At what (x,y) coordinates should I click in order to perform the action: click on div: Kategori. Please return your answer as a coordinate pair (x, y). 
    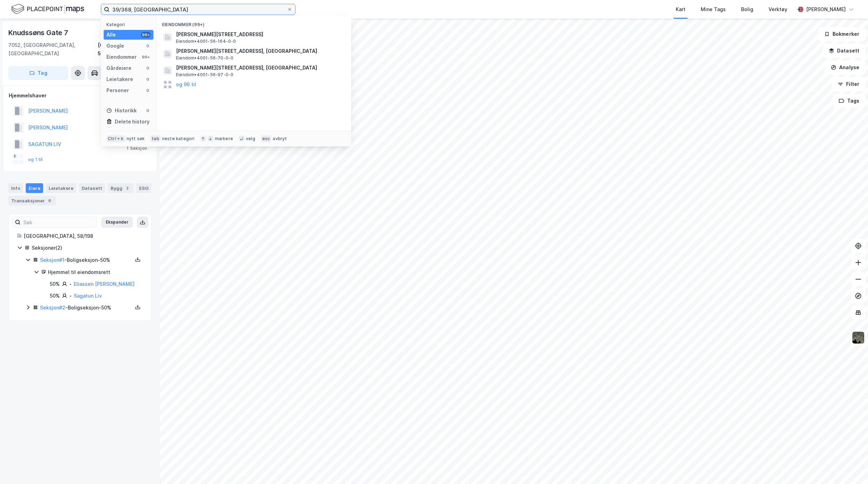
    Looking at the image, I should click on (129, 24).